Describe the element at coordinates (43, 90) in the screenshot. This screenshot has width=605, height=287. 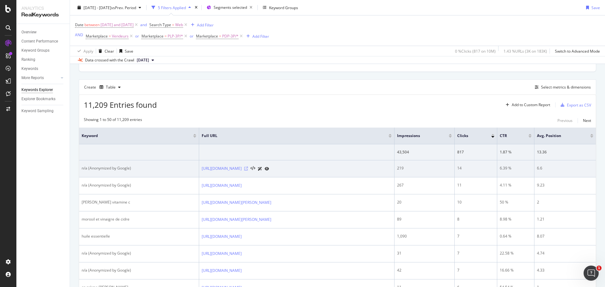
I see `a: Keywords Explorer` at that location.